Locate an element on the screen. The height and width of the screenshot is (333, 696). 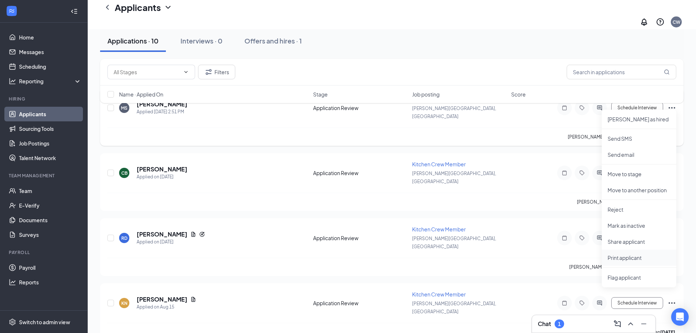
svg: QuestionInfo is located at coordinates (660, 22).